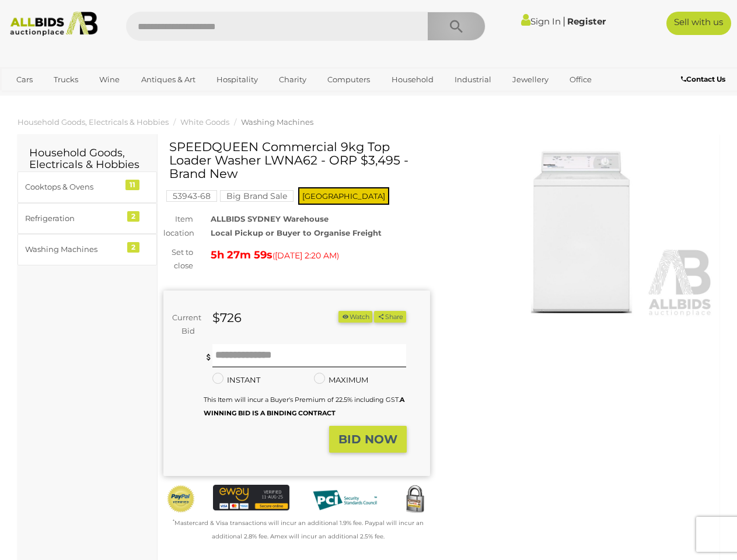 This screenshot has height=560, width=737. What do you see at coordinates (181, 498) in the screenshot?
I see `img: Official PayPal Seal` at bounding box center [181, 498].